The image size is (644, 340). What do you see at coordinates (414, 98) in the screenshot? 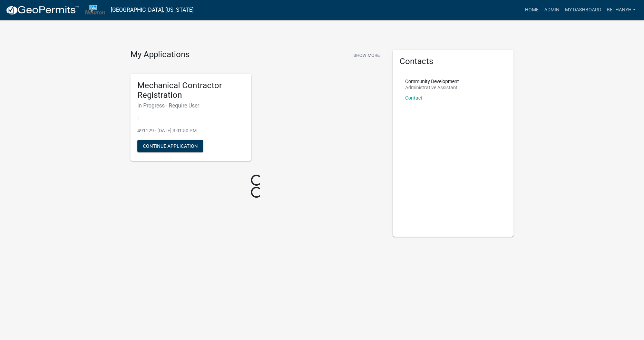
I see `a: Contact` at bounding box center [414, 98].